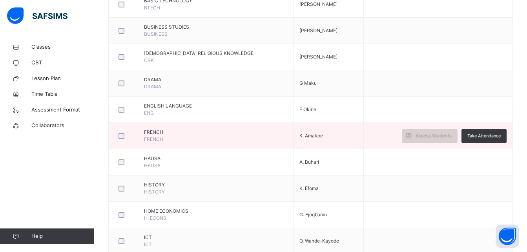 This screenshot has height=252, width=527. I want to click on span: CBT, so click(63, 63).